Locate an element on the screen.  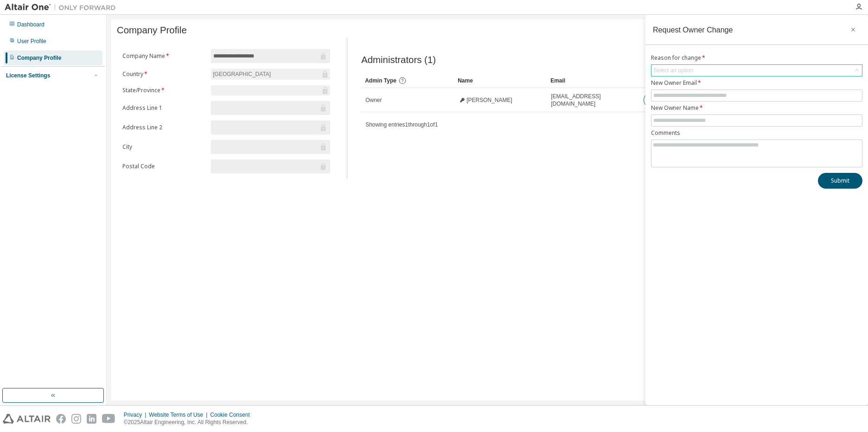
label: Comments is located at coordinates (757, 133).